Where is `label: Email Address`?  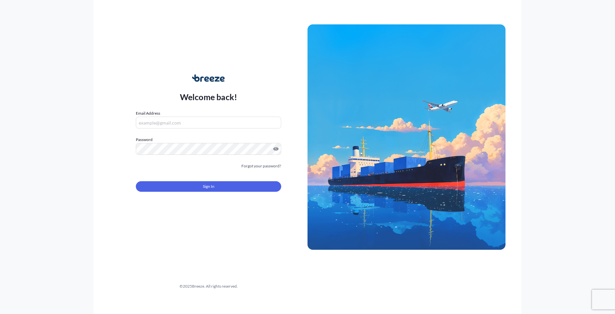
label: Email Address is located at coordinates (148, 113).